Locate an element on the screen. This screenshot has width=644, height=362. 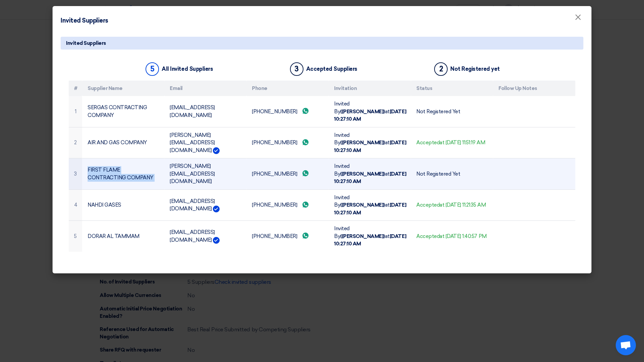
td: 2 is located at coordinates (76, 143).